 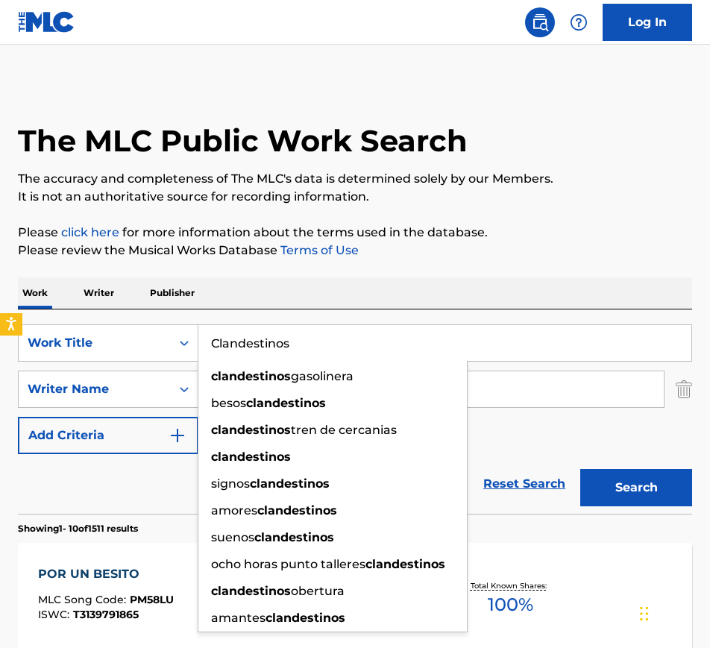 What do you see at coordinates (242, 141) in the screenshot?
I see `h1: The MLC Public Work Search` at bounding box center [242, 141].